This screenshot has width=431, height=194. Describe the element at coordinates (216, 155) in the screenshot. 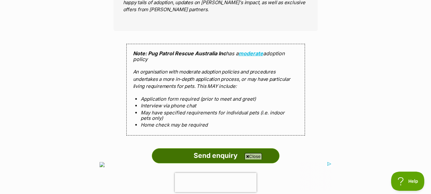

I see `input: Send enquiry` at that location.